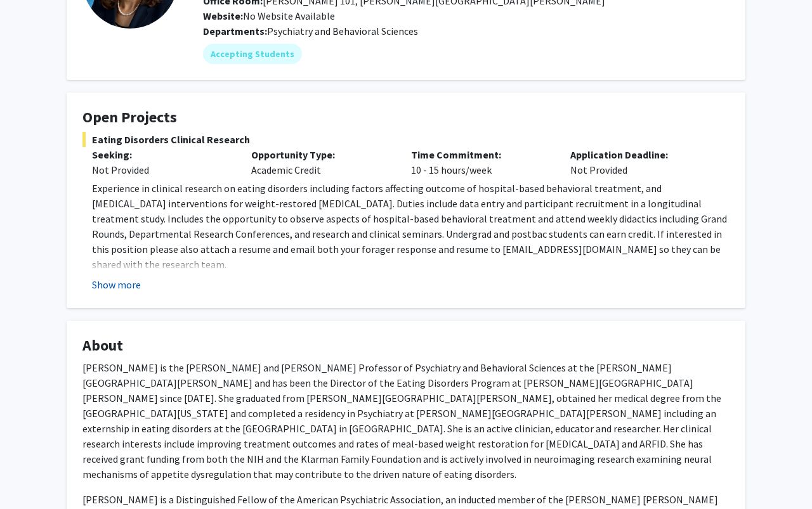 The image size is (812, 509). Describe the element at coordinates (321, 163) in the screenshot. I see `div: Academic Credit` at that location.